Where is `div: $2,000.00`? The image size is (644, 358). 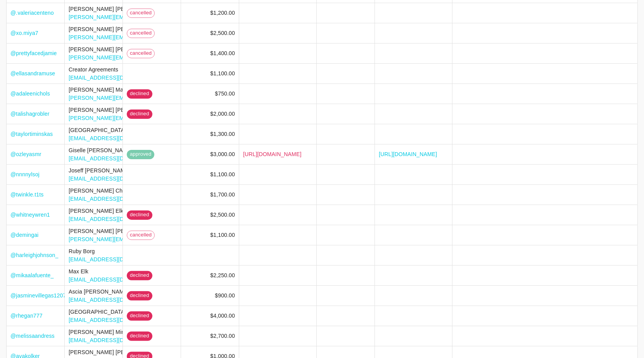 div: $2,000.00 is located at coordinates (223, 114).